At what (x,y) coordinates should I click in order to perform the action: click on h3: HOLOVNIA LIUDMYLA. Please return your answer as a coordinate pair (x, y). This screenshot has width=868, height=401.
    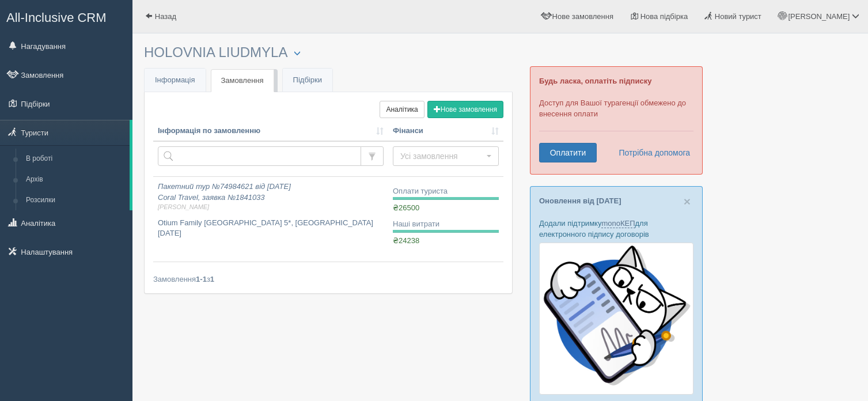
    Looking at the image, I should click on (328, 52).